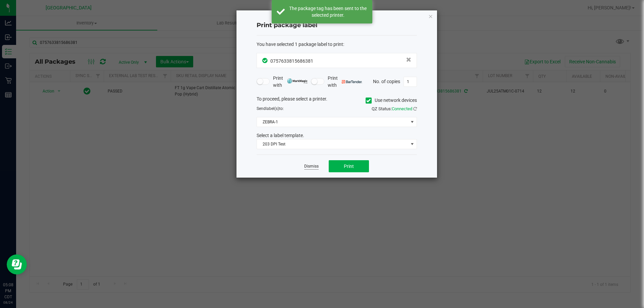 The width and height of the screenshot is (644, 308). What do you see at coordinates (337, 101) in the screenshot?
I see `div: To proceed, please select a printer.` at bounding box center [337, 101].